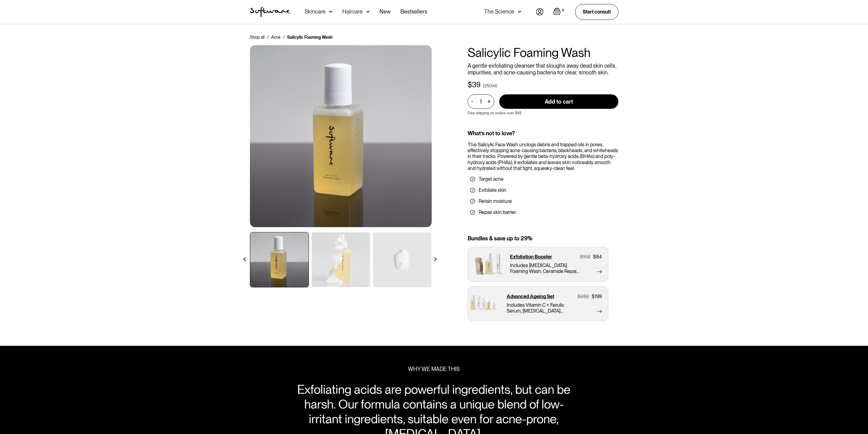 This screenshot has height=434, width=868. What do you see at coordinates (315, 12) in the screenshot?
I see `div: Skincare` at bounding box center [315, 12].